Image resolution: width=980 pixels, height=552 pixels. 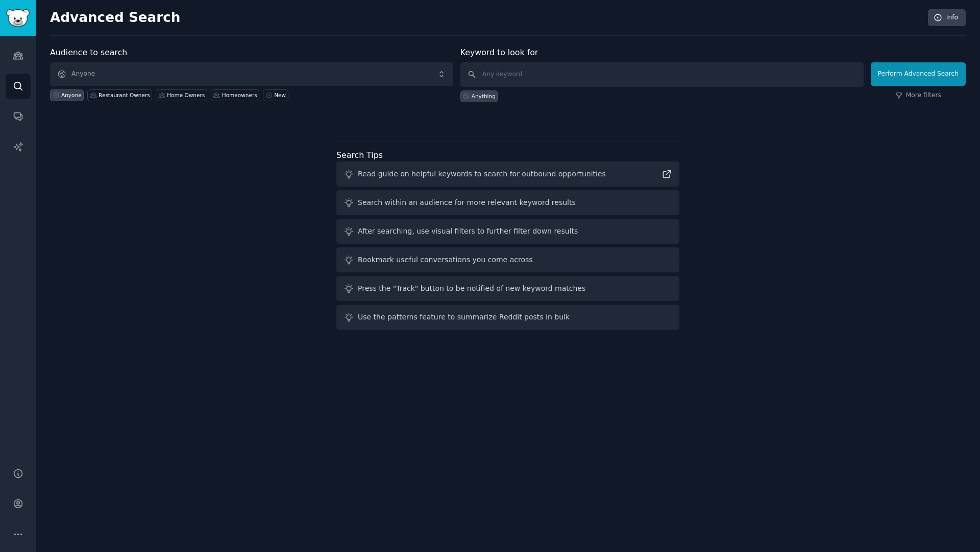 I want to click on div: Home Owners, so click(x=186, y=95).